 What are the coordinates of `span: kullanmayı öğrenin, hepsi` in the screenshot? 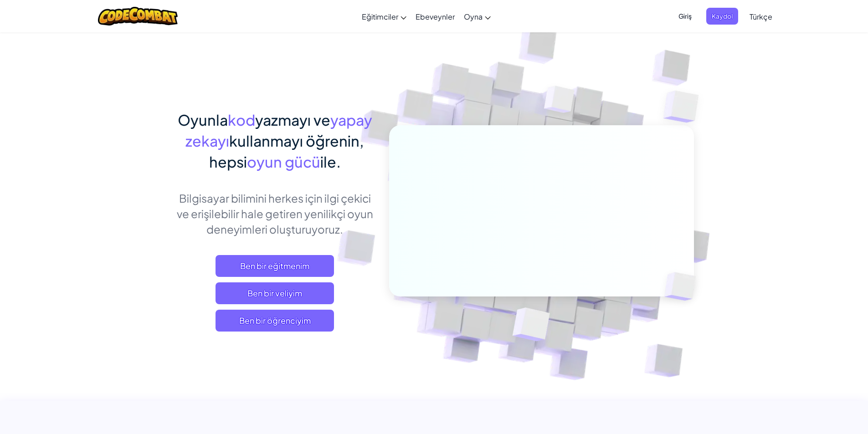 It's located at (287, 151).